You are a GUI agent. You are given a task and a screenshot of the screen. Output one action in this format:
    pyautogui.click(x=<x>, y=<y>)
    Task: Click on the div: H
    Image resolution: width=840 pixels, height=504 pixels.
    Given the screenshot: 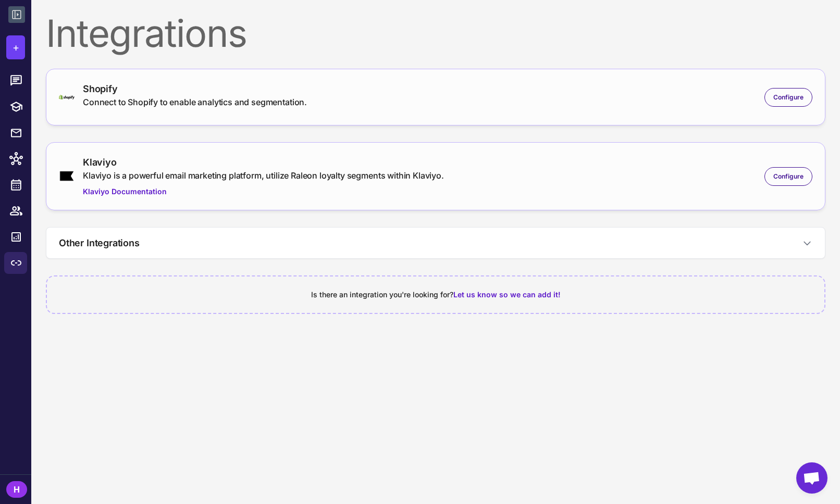 What is the action you would take?
    pyautogui.click(x=17, y=489)
    